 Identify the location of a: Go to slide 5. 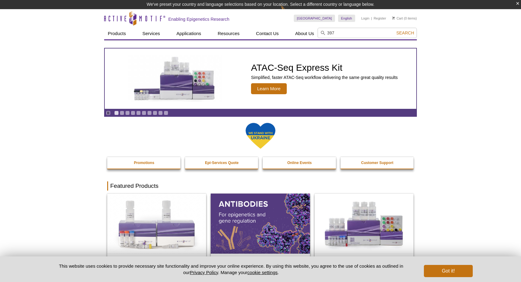
(138, 113).